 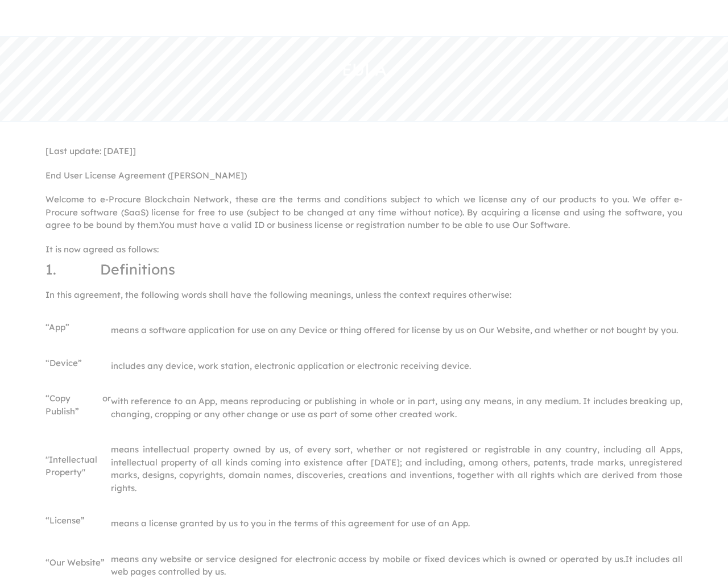 What do you see at coordinates (291, 366) in the screenshot?
I see `span: includes any device, work station, electronic application or electronic receiving device.` at bounding box center [291, 366].